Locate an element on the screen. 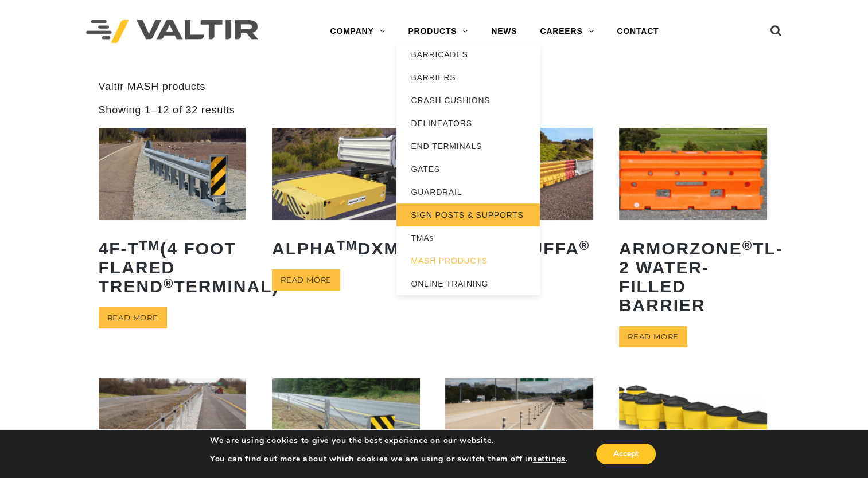 The height and width of the screenshot is (478, 868). a: ALPHATMDXM is located at coordinates (346, 197).